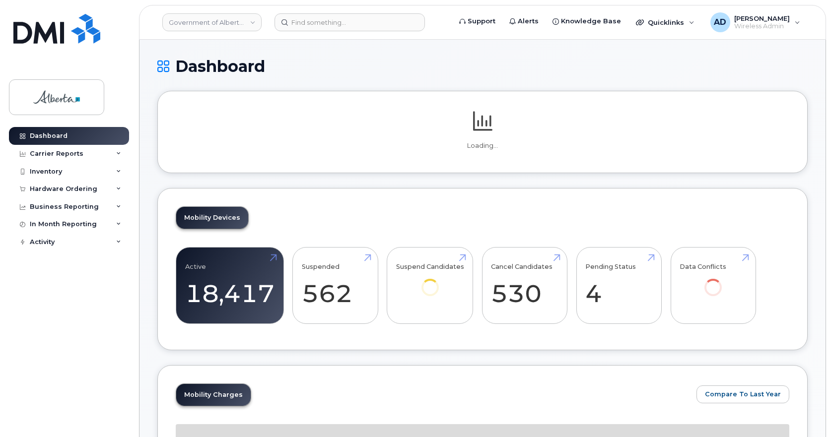  Describe the element at coordinates (742, 394) in the screenshot. I see `span: Compare To Last Year` at that location.